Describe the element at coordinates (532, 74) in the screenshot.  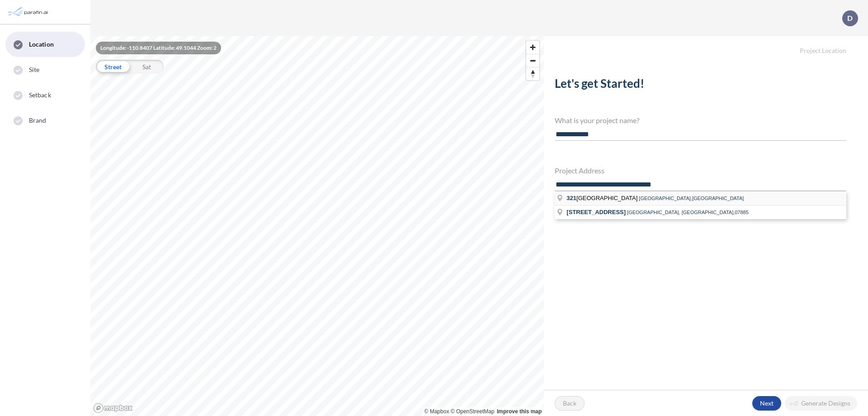
I see `span: Reset bearing to north` at that location.